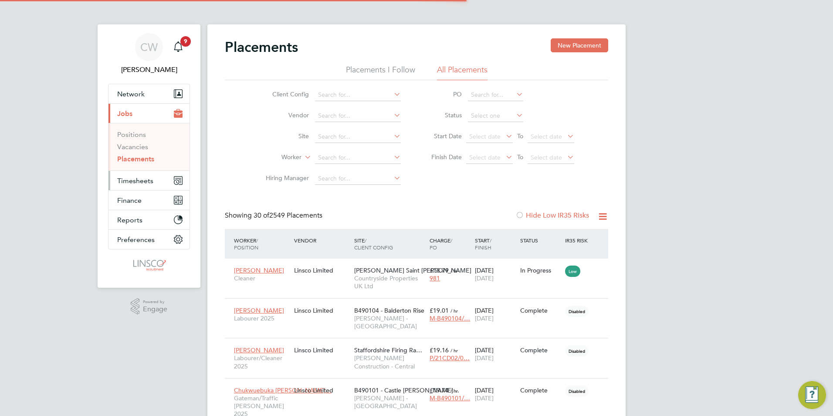  I want to click on button: Finance, so click(149, 200).